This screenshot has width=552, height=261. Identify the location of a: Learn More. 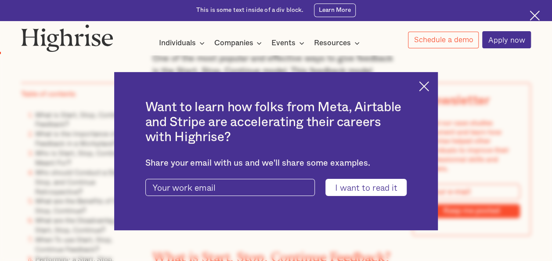
(334, 10).